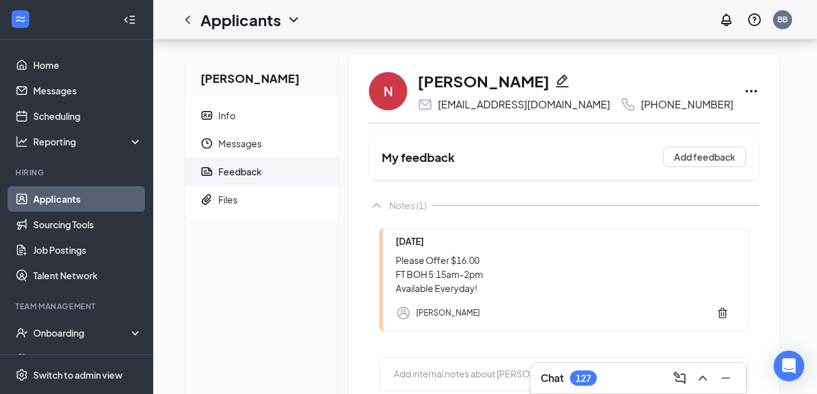 This screenshot has width=817, height=394. I want to click on svg: Notifications, so click(726, 20).